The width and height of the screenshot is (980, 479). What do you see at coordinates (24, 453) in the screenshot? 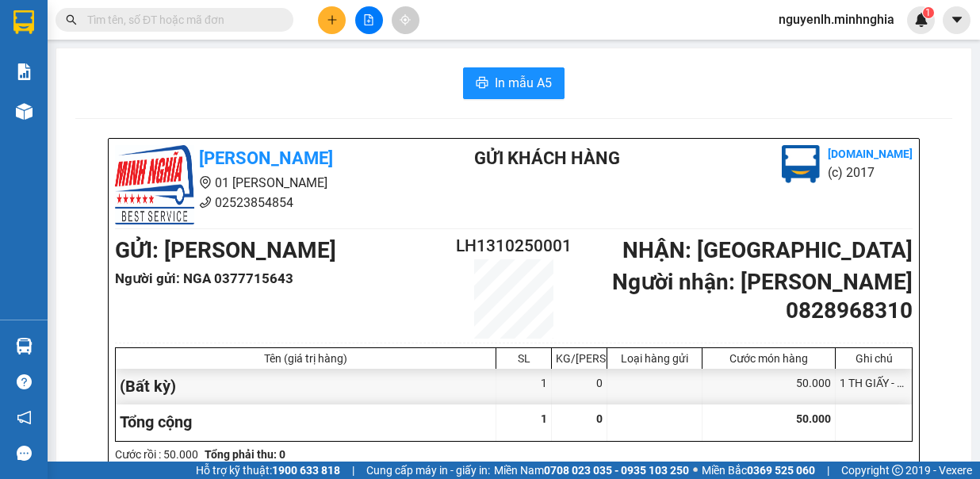
I see `span: message` at bounding box center [24, 453].